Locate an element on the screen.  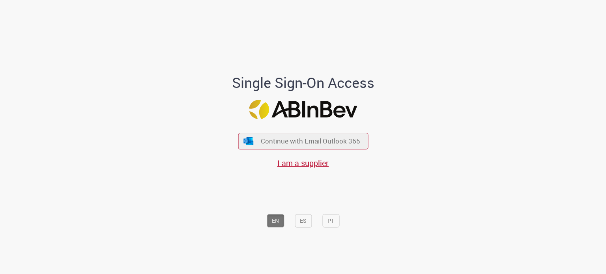
a: I am a supplier is located at coordinates (303, 163).